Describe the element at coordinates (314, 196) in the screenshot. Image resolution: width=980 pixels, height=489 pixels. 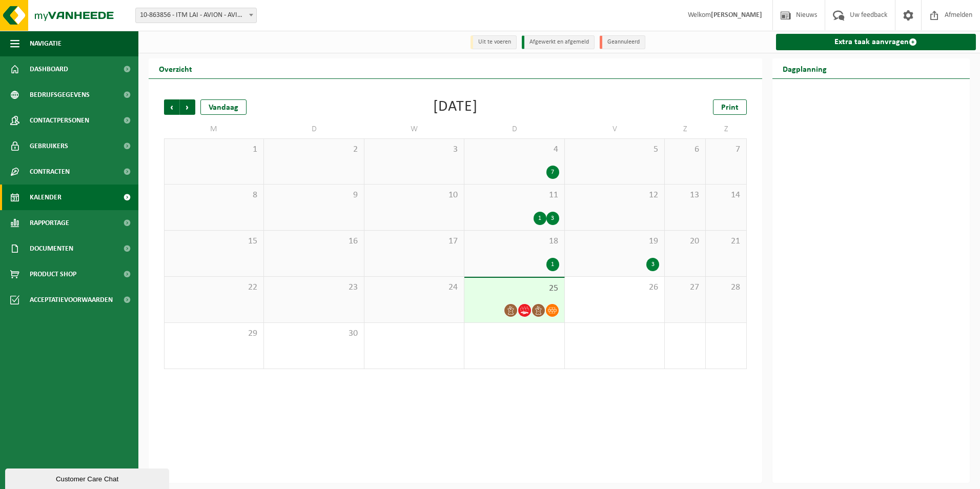
I see `span: 9` at that location.